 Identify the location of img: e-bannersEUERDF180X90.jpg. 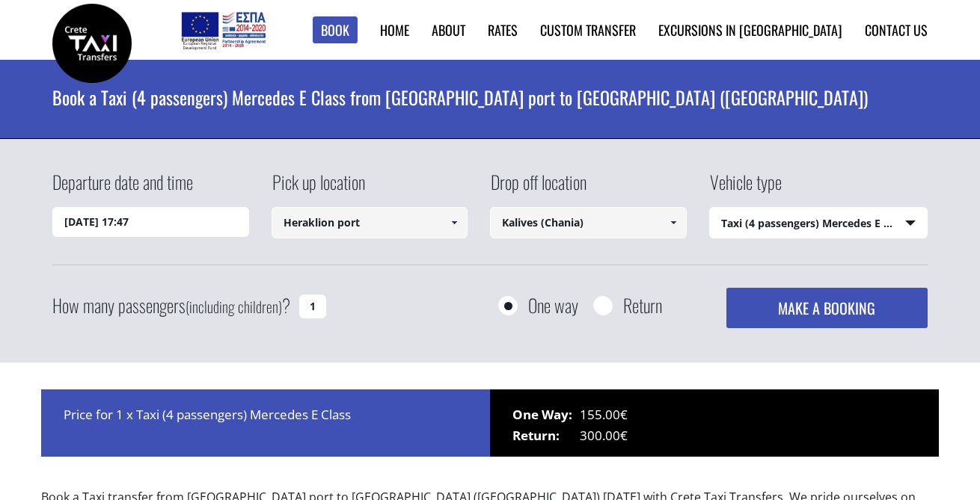
(223, 30).